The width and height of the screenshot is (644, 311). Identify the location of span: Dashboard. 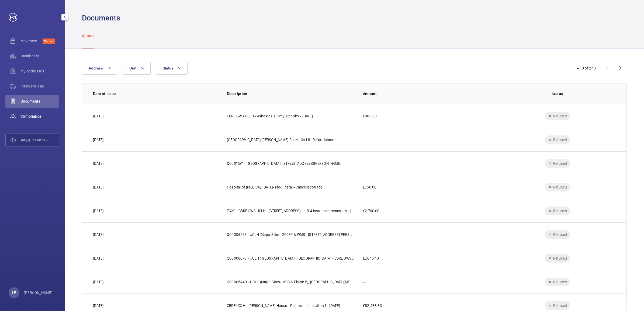
(40, 56).